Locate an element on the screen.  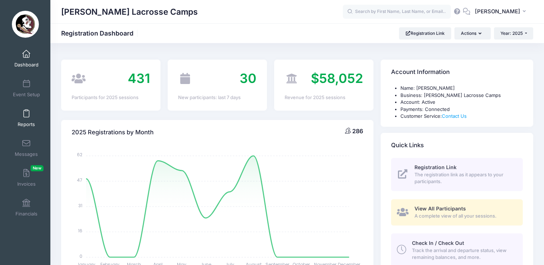
span: $58,052 is located at coordinates (336, 78).